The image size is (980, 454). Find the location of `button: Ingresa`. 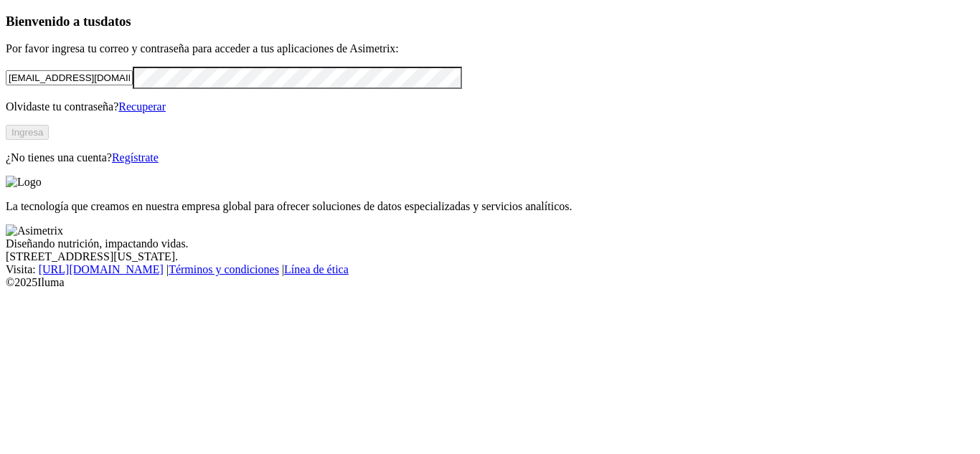

button: Ingresa is located at coordinates (27, 132).